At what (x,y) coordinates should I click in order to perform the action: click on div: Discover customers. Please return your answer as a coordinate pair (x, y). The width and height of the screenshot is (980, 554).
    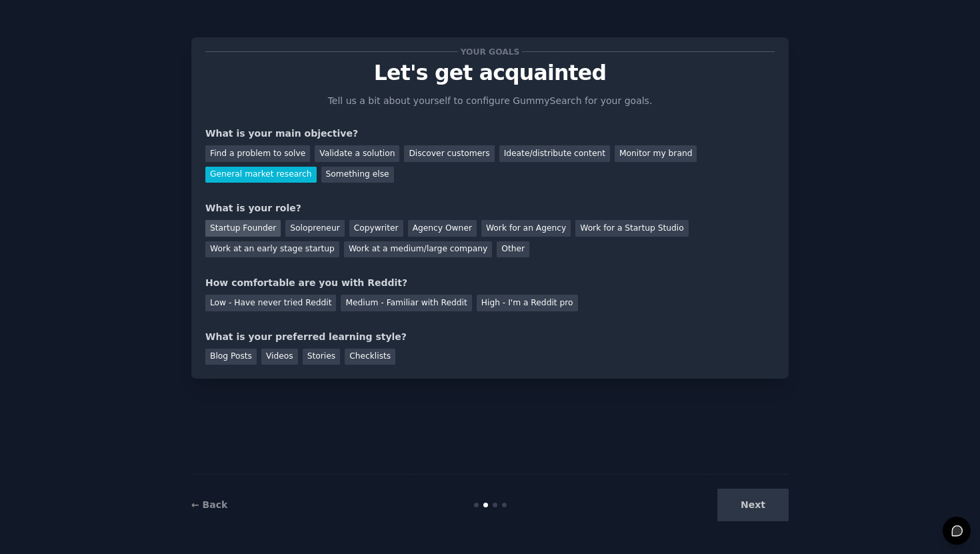
    Looking at the image, I should click on (449, 153).